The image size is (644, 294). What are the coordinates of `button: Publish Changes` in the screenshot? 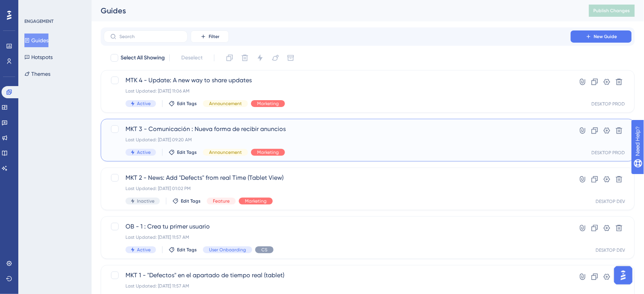 It's located at (612, 11).